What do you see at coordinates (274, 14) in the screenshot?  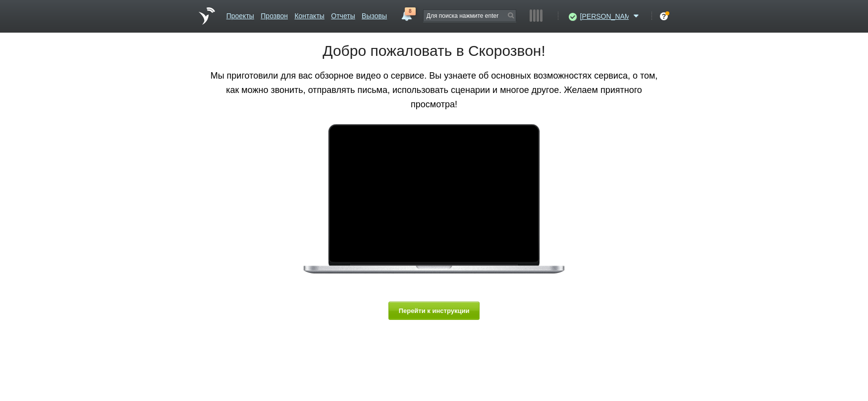 I see `a: Прозвон` at bounding box center [274, 14].